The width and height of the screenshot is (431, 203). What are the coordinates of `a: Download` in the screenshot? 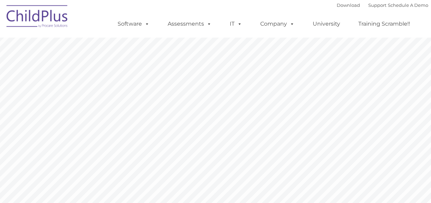 It's located at (348, 5).